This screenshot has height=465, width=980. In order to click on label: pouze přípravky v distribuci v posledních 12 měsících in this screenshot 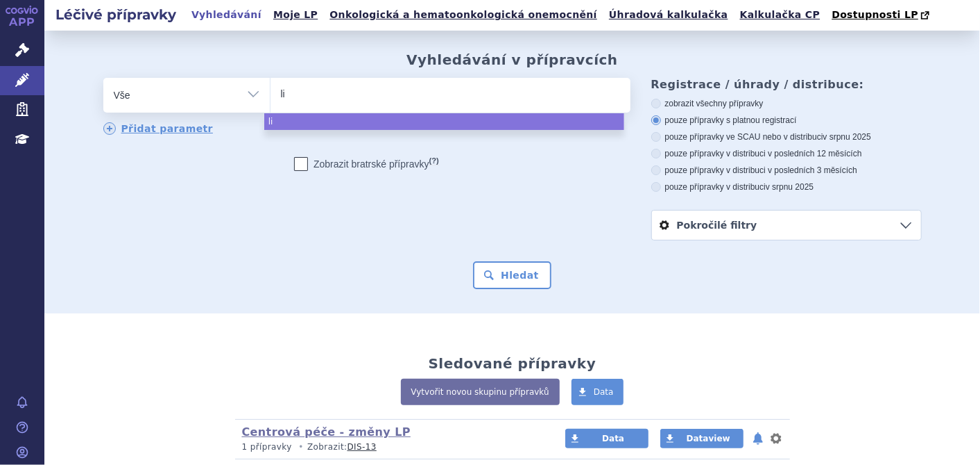, I will do `click(787, 154)`.